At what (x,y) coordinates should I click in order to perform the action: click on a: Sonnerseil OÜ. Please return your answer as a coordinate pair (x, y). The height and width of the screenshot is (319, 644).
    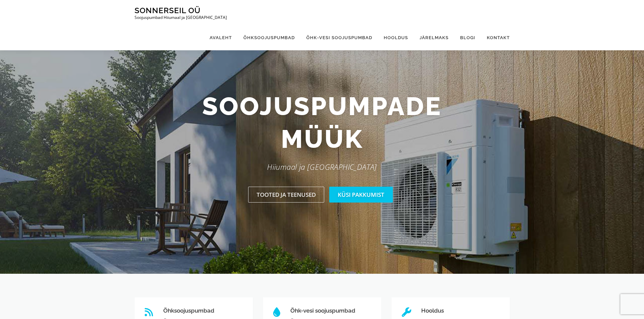
    Looking at the image, I should click on (167, 10).